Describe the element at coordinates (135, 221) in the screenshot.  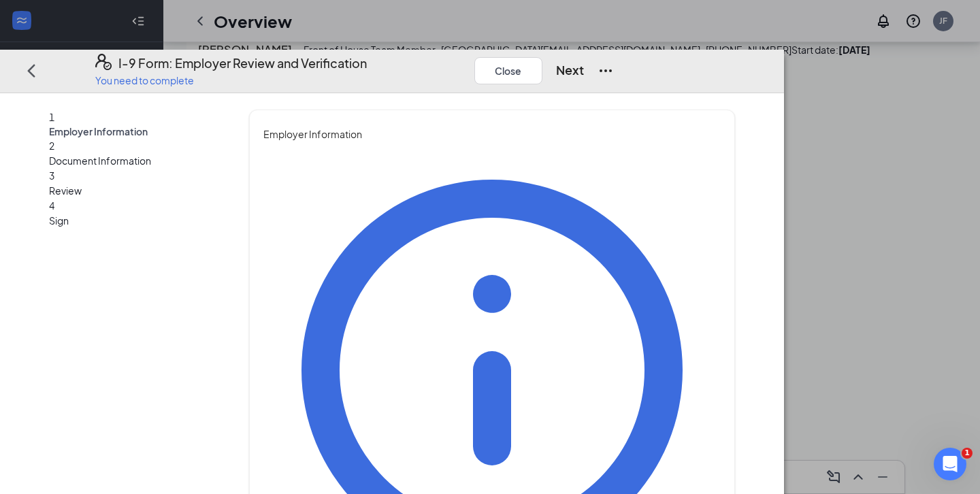
I see `span: Sign` at that location.